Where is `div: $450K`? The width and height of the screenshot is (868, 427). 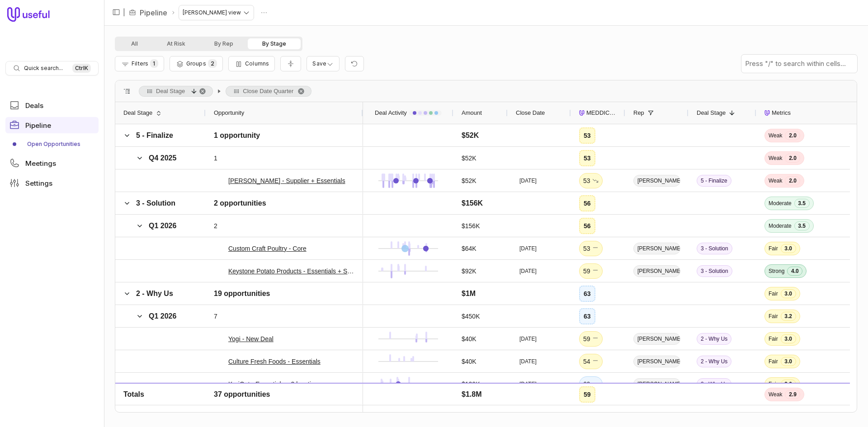 div: $450K is located at coordinates (471, 316).